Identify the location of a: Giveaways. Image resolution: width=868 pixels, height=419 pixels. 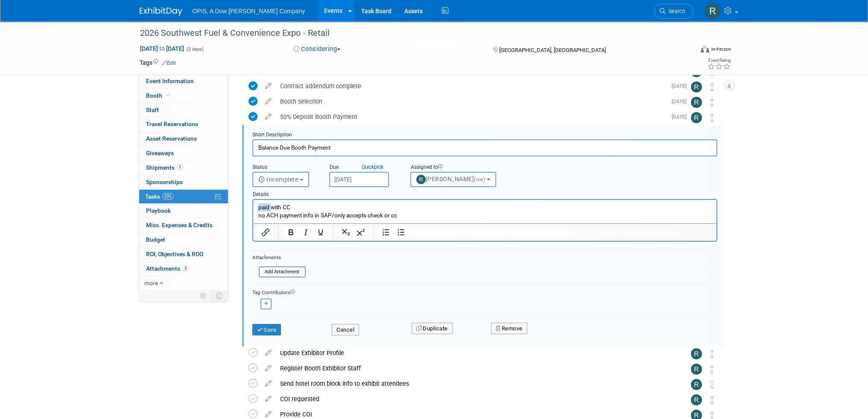
(184, 153).